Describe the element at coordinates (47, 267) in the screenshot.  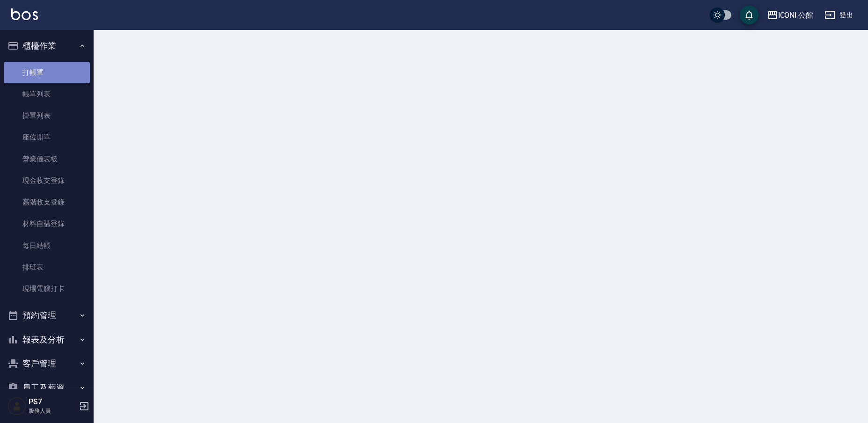
I see `a: 排班表` at that location.